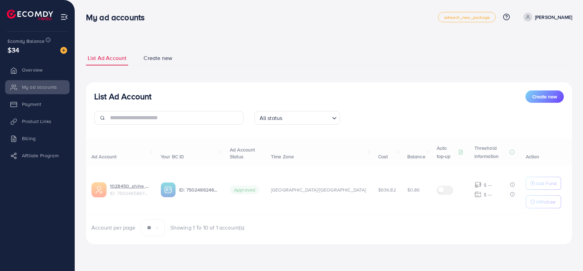 The image size is (583, 271). I want to click on img: image, so click(64, 50).